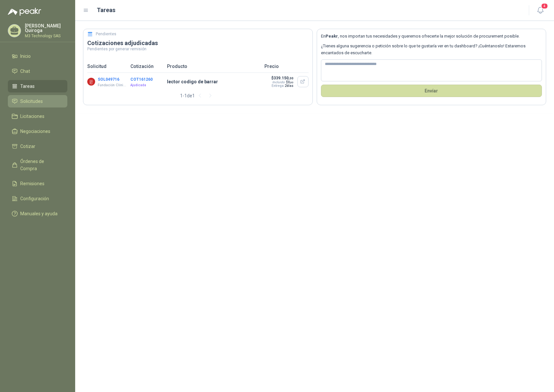 This screenshot has height=392, width=554. I want to click on div: Incluido, so click(279, 82).